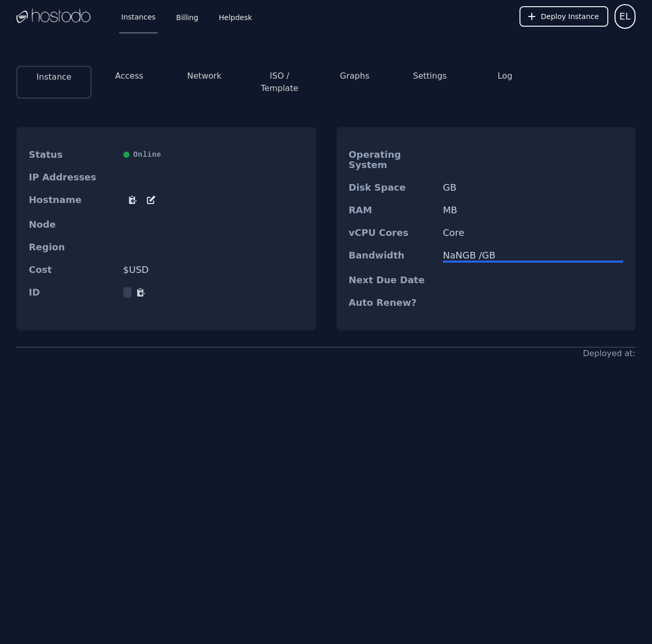 This screenshot has height=644, width=652. Describe the element at coordinates (392, 280) in the screenshot. I see `dt: Next Due Date` at that location.